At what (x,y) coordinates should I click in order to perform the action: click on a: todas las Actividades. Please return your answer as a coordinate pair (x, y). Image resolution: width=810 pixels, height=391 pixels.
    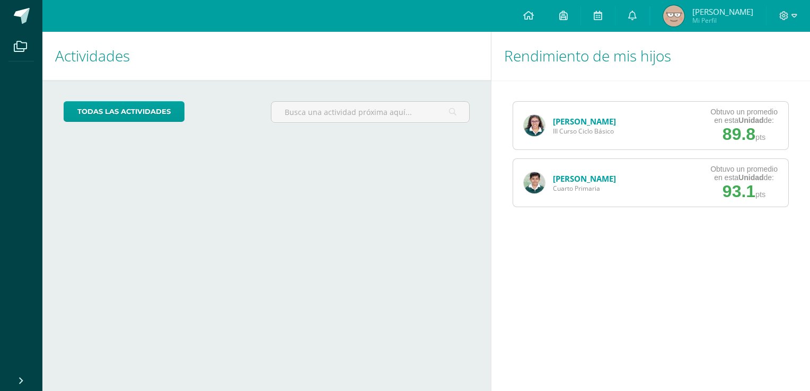
    Looking at the image, I should click on (124, 111).